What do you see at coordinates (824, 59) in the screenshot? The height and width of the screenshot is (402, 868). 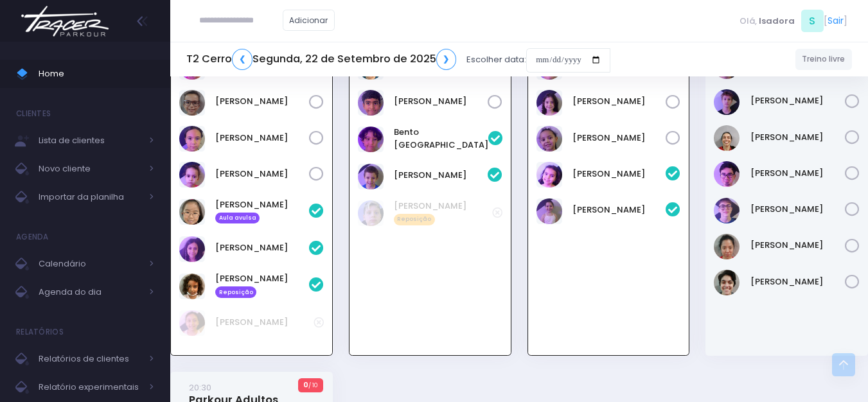 I see `a: Treino livre` at bounding box center [824, 59].